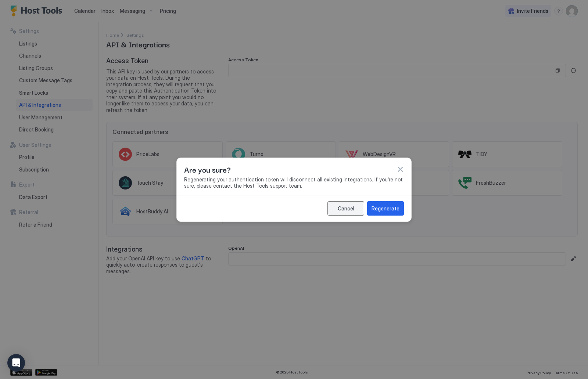 This screenshot has width=588, height=379. Describe the element at coordinates (346, 208) in the screenshot. I see `button: Cancel` at that location.